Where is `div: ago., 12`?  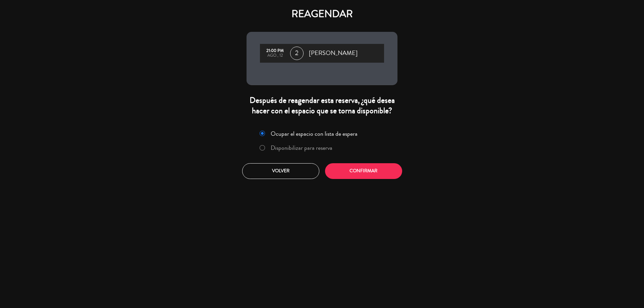 div: ago., 12 is located at coordinates (275, 56).